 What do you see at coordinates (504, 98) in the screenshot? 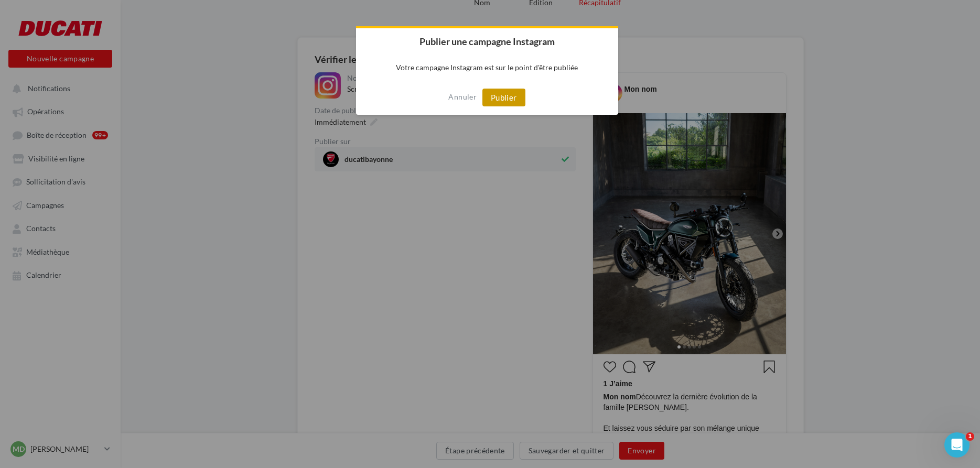
I see `button: Publier` at bounding box center [504, 98].